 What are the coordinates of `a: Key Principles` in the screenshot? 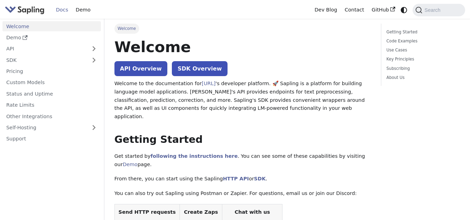 It's located at (422, 59).